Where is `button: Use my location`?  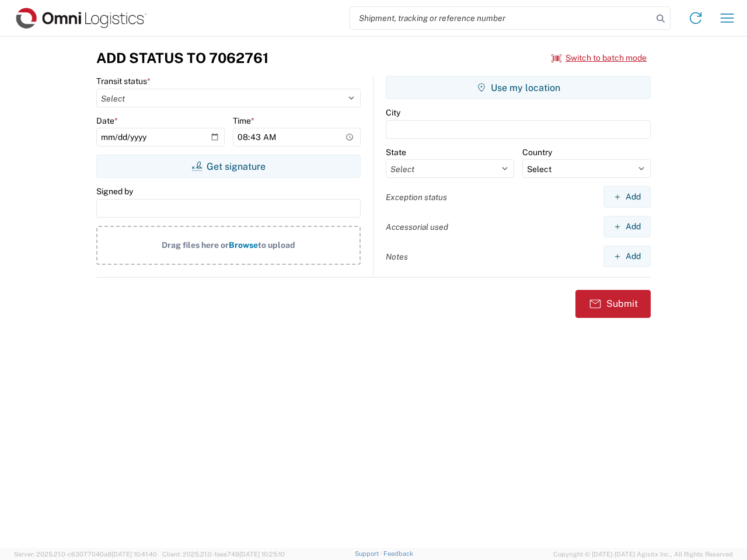
button: Use my location is located at coordinates (518, 88).